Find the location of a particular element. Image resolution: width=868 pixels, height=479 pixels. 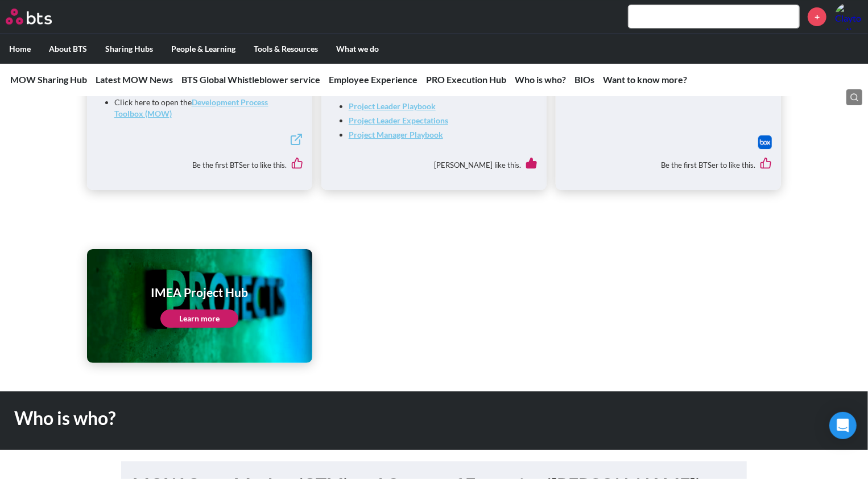

img: Clayton Botha is located at coordinates (849, 17).